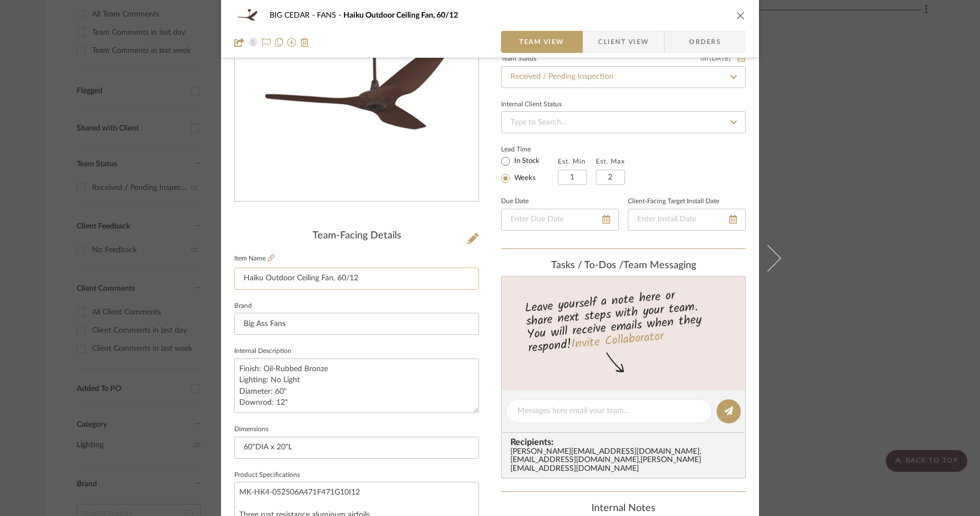 The height and width of the screenshot is (516, 980). Describe the element at coordinates (625, 443) in the screenshot. I see `span: Recipients:` at that location.